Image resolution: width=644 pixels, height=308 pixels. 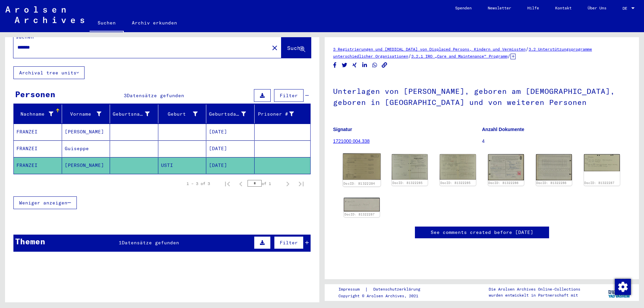 I want to click on mat-header-cell: Geburtsname, so click(x=134, y=114).